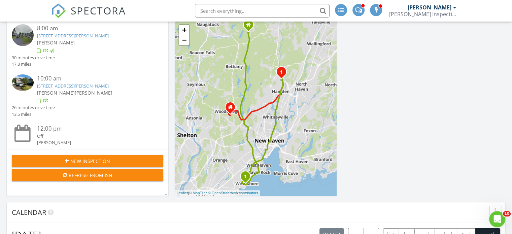 This screenshot has height=234, width=512. What do you see at coordinates (423, 14) in the screenshot?
I see `div: Schaefer Inspection Service` at bounding box center [423, 14].